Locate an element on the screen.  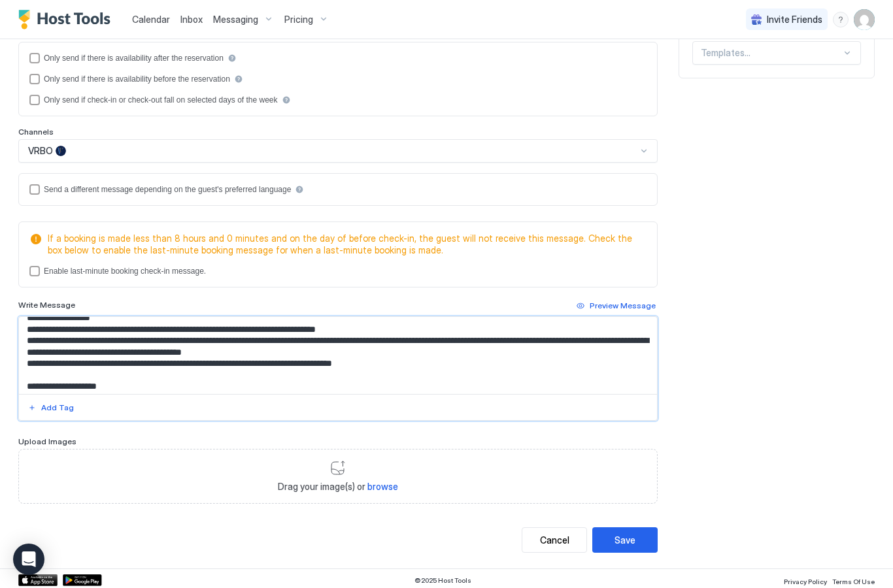
span: Channels is located at coordinates (36, 131).